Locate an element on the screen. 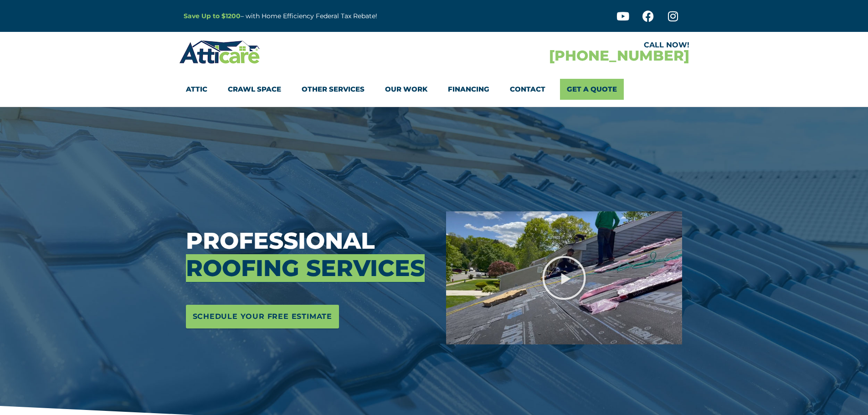 The height and width of the screenshot is (415, 868). h3: Professional is located at coordinates (309, 255).